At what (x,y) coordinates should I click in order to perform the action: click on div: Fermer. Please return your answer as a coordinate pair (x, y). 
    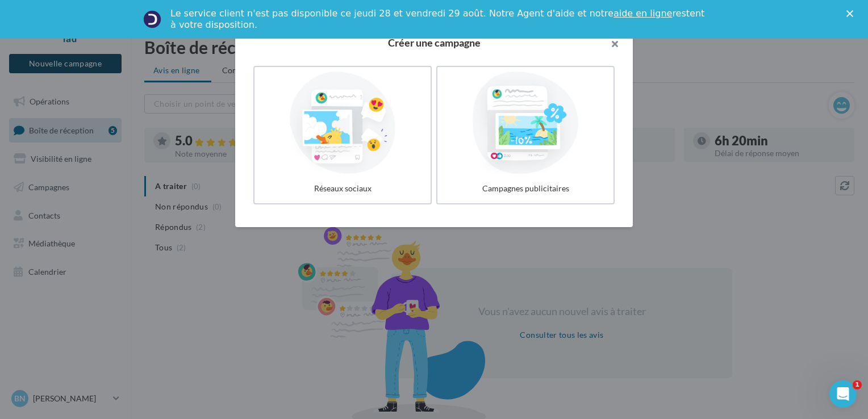
    Looking at the image, I should click on (852, 13).